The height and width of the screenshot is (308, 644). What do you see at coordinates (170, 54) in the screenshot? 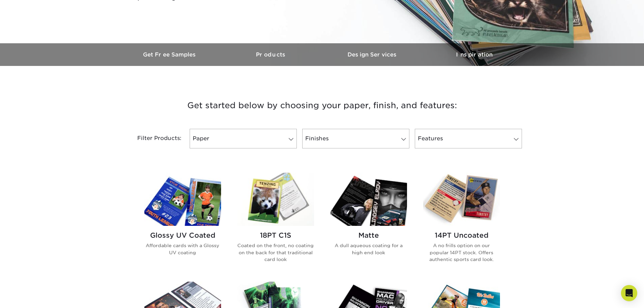
I see `h3: Get Free Samples` at bounding box center [170, 54].